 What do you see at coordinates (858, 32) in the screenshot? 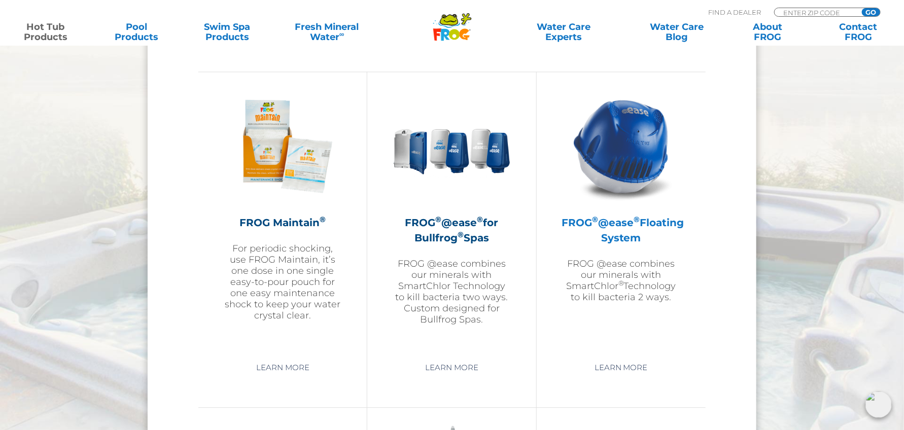
I see `a: ContactFROG` at bounding box center [858, 32].